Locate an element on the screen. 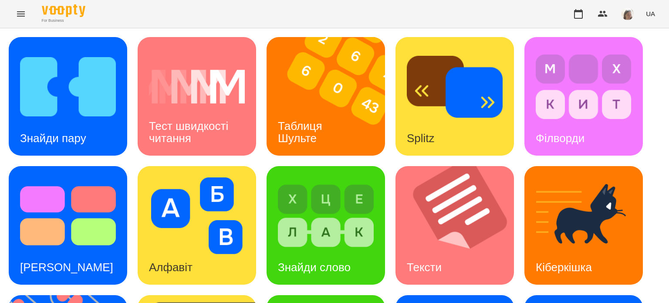 The image size is (669, 303). a: Тест швидкості читанняТест швидкості читання is located at coordinates (197, 96).